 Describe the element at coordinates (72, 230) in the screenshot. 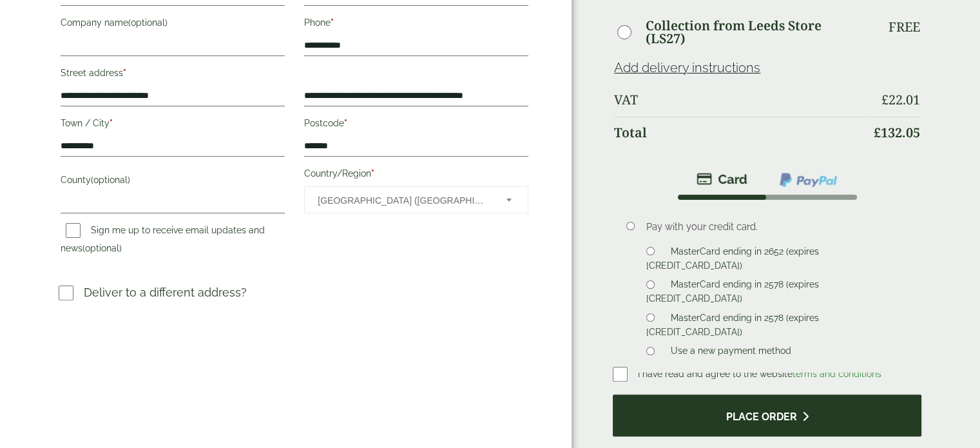

I see `input: Sign me up to receive email updates and news(optional)` at that location.